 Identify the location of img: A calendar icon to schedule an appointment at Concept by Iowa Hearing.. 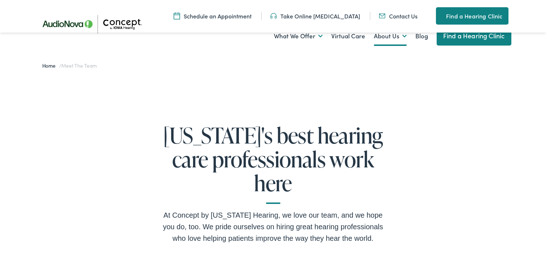
(177, 16).